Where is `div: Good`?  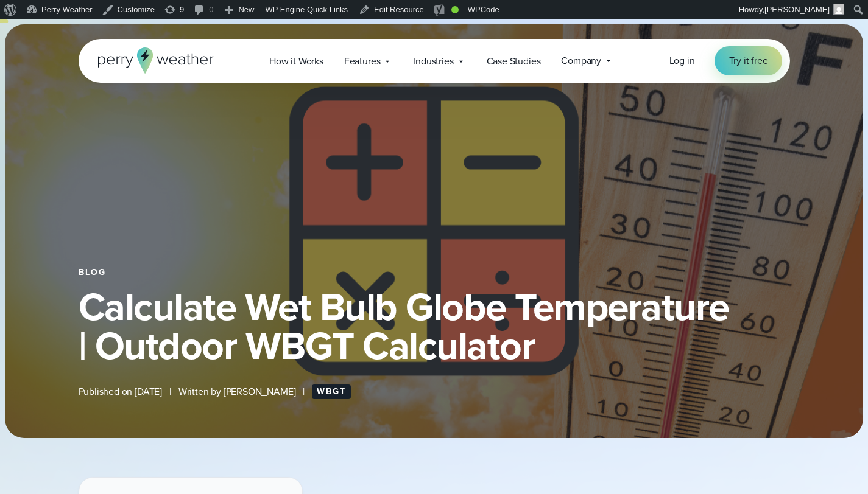 div: Good is located at coordinates (455, 10).